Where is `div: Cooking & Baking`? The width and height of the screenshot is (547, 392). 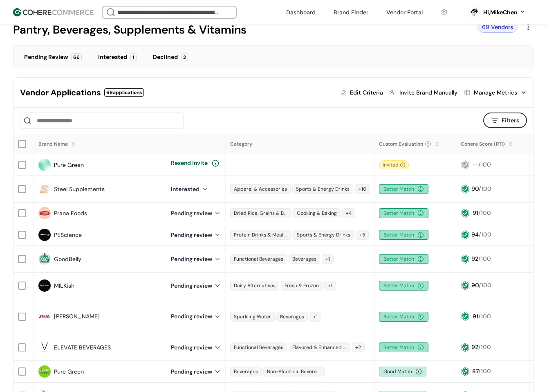 div: Cooking & Baking is located at coordinates (317, 213).